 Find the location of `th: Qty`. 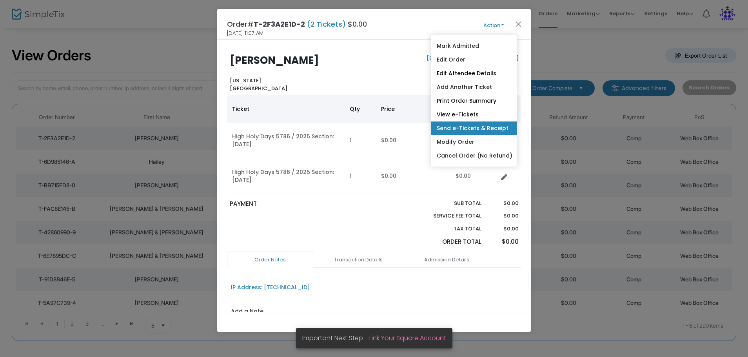

th: Qty is located at coordinates (361, 109).